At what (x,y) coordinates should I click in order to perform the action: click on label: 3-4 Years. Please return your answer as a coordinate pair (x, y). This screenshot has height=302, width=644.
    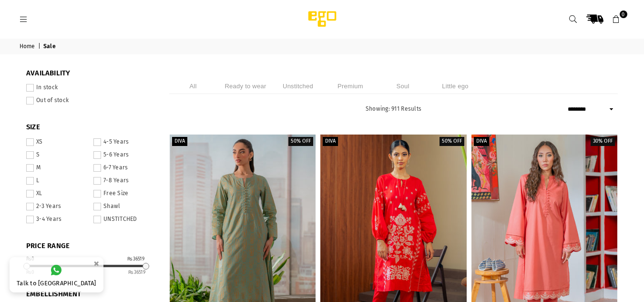
    Looking at the image, I should click on (56, 219).